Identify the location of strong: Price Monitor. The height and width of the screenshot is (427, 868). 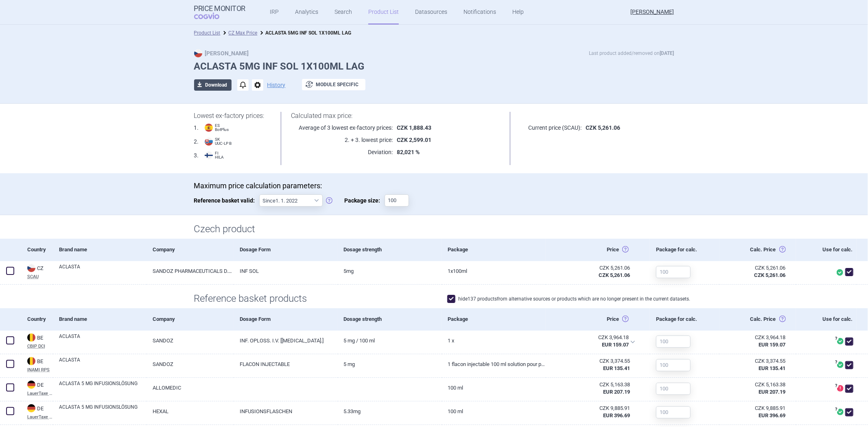
(220, 9).